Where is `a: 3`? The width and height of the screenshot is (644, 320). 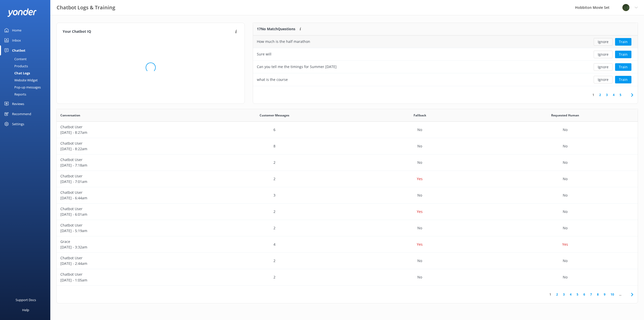 a: 3 is located at coordinates (564, 294).